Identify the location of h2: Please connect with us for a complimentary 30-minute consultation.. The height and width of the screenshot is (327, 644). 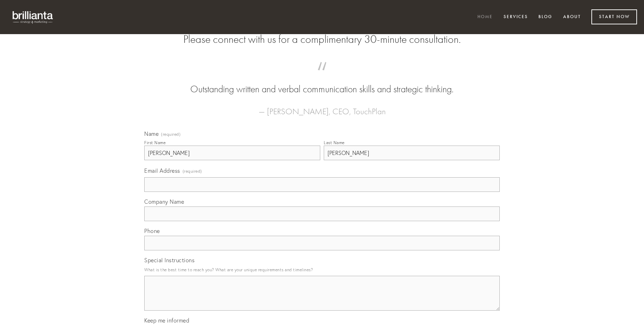
(322, 39).